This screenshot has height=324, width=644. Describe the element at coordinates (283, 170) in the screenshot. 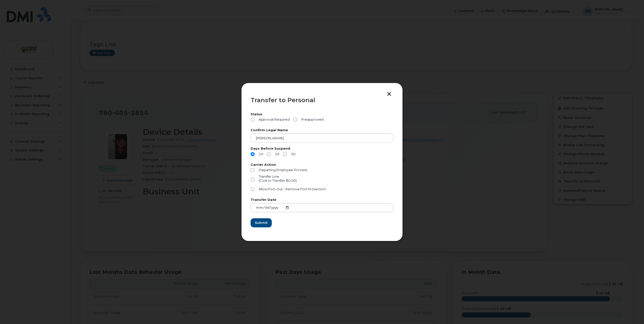

I see `span: Departing Employee Process` at that location.